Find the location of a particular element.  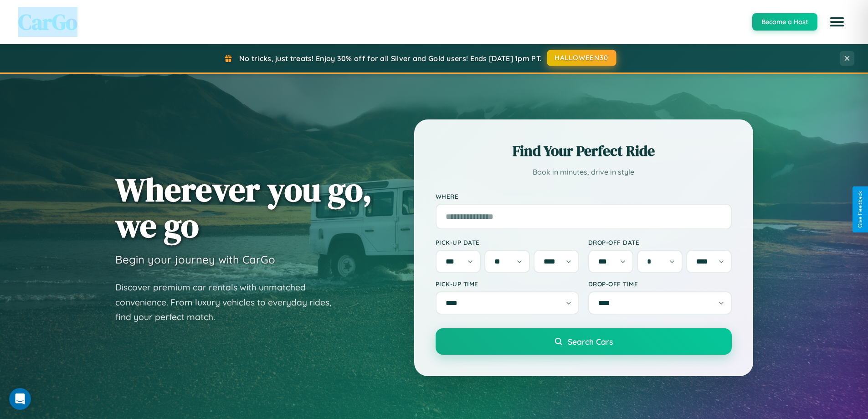

p: Book in minutes, drive in style is located at coordinates (583, 172).